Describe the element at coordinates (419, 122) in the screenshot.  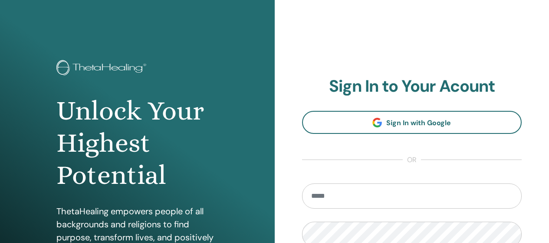
I see `span: Sign In with Google` at that location.